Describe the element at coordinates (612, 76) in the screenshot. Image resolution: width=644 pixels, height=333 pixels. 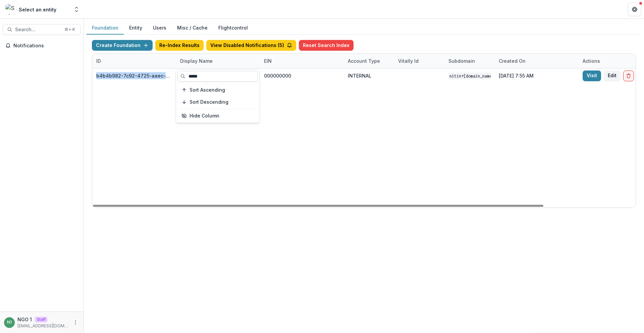
I see `button: Edit` at that location.